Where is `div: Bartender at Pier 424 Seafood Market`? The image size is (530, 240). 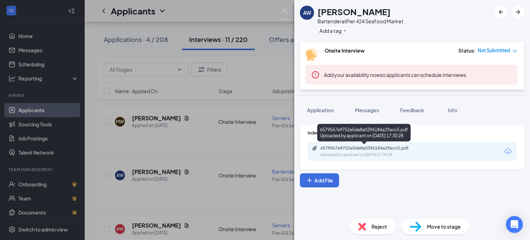
div: Bartender at Pier 424 Seafood Market is located at coordinates (361, 21).